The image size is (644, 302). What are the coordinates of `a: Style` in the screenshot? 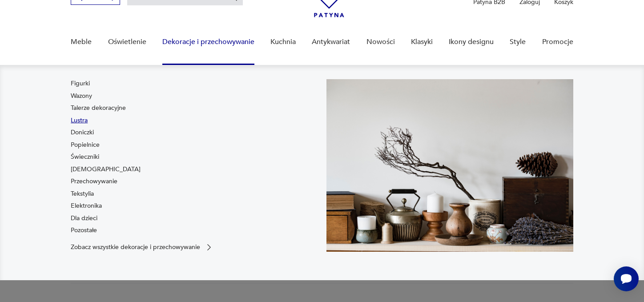 It's located at (517, 42).